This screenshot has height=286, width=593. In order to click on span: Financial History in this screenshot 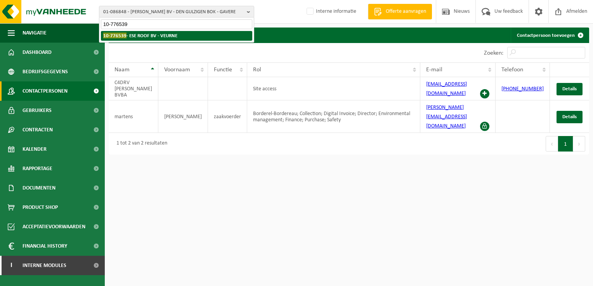, I will do `click(45, 246)`.